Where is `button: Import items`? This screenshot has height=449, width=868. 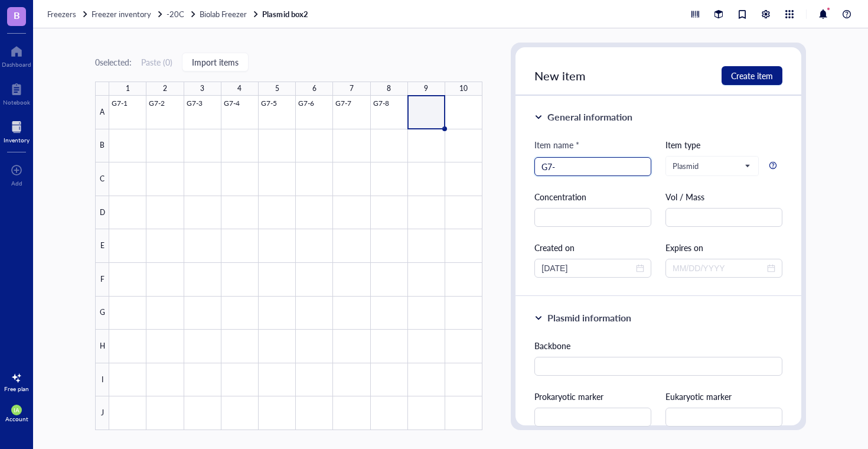
button: Import items is located at coordinates (215, 62).